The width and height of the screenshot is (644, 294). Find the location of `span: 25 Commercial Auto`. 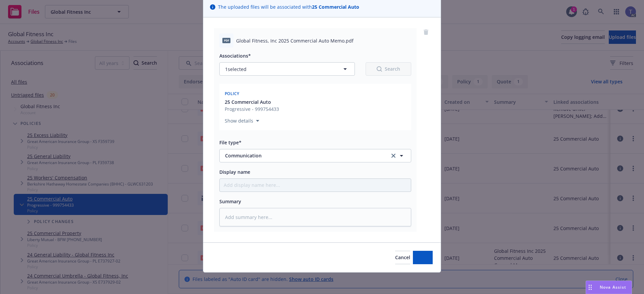

span: 25 Commercial Auto is located at coordinates (248, 102).